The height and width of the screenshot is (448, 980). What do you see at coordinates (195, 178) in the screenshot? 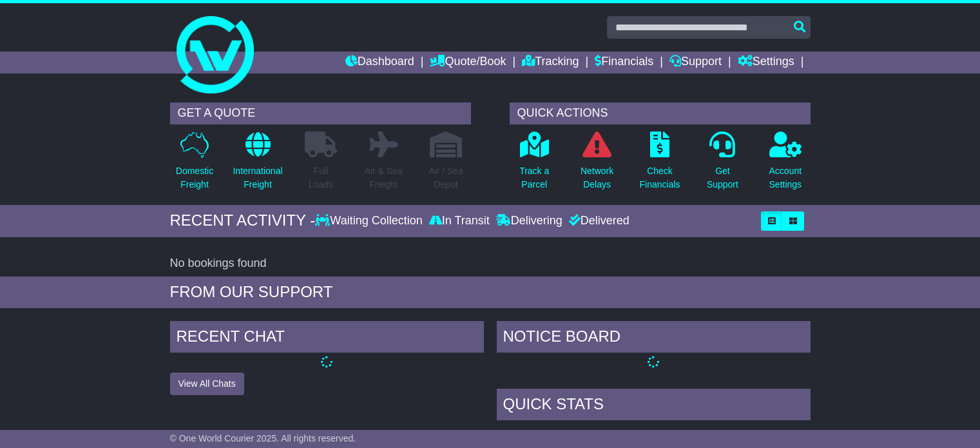
I see `p: Domestic Freight` at bounding box center [195, 178].